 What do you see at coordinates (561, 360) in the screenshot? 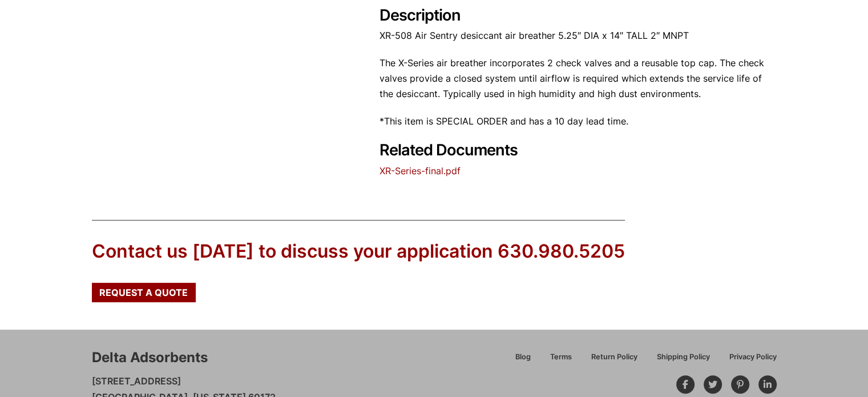
I see `a: Terms` at bounding box center [561, 360].